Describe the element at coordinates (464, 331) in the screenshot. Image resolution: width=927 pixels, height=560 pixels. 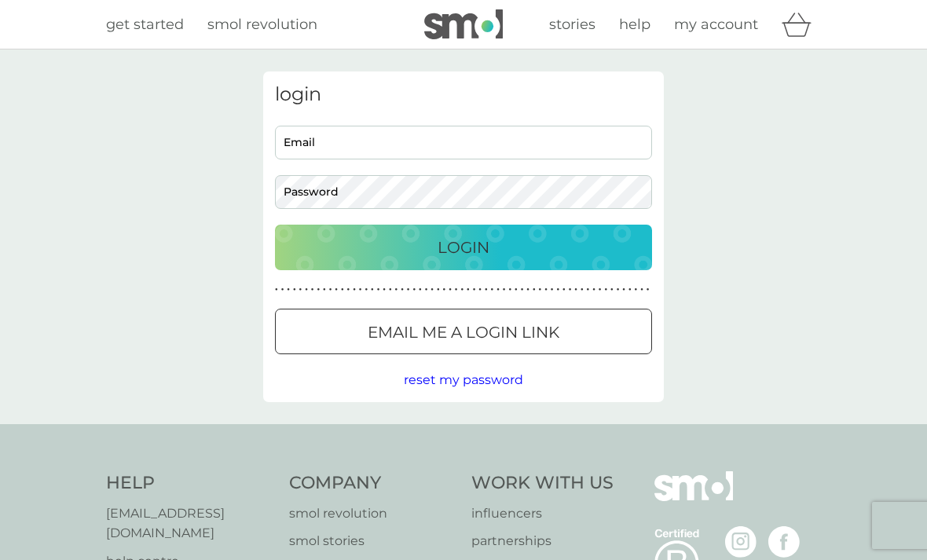
I see `button: Email me a login link` at that location.